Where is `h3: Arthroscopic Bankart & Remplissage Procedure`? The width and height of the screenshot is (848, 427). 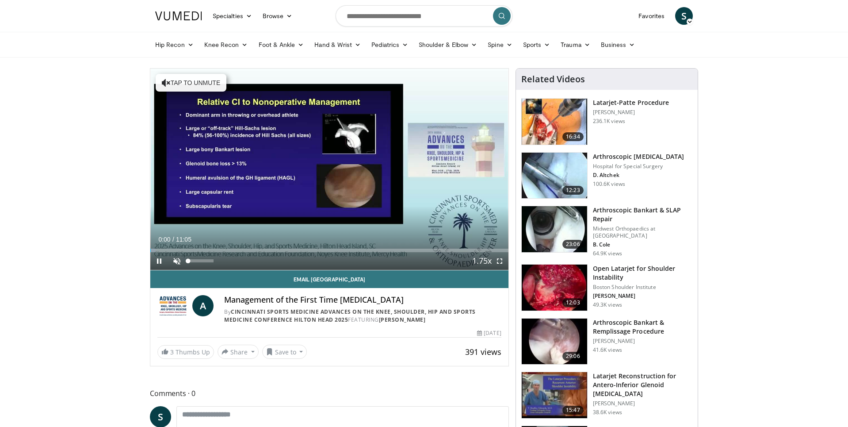 h3: Arthroscopic Bankart & Remplissage Procedure is located at coordinates (642, 327).